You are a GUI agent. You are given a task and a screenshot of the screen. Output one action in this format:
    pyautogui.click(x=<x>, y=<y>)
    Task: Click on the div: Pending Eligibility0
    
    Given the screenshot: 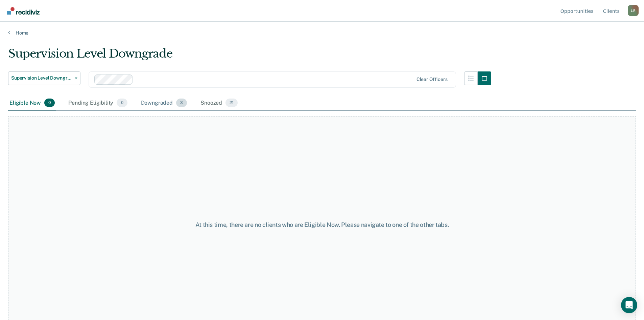 What is the action you would take?
    pyautogui.click(x=98, y=103)
    